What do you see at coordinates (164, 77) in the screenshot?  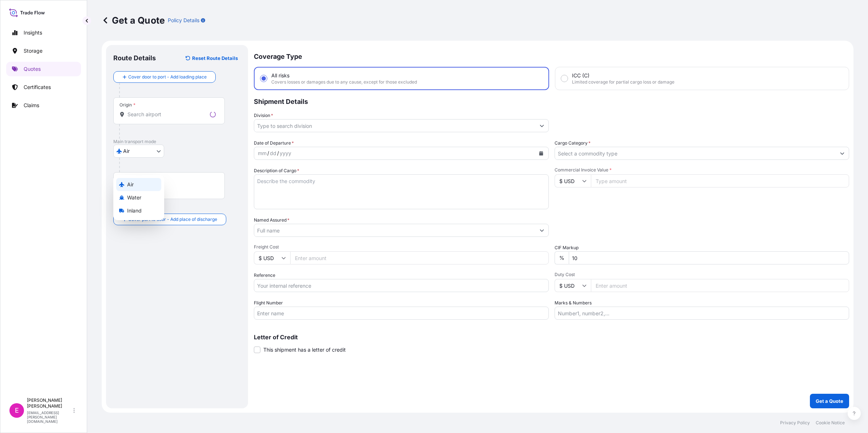 I see `button: Cover door to port - Add loading place` at bounding box center [164, 77].